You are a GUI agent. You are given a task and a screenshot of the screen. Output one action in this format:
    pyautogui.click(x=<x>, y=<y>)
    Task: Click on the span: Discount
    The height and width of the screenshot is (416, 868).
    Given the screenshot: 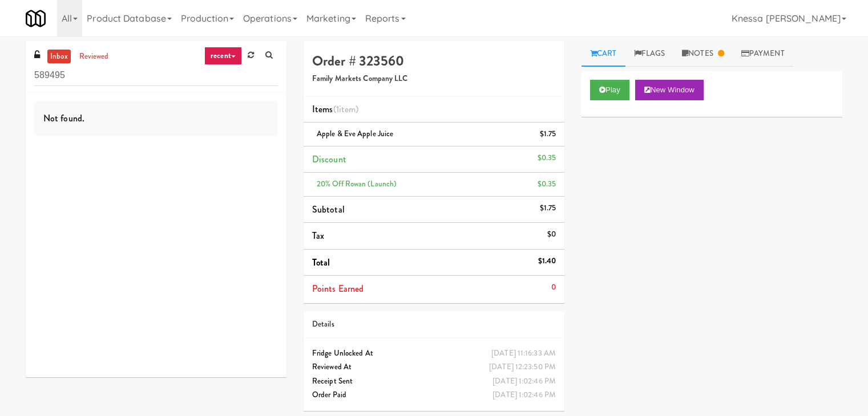 What is the action you would take?
    pyautogui.click(x=330, y=159)
    